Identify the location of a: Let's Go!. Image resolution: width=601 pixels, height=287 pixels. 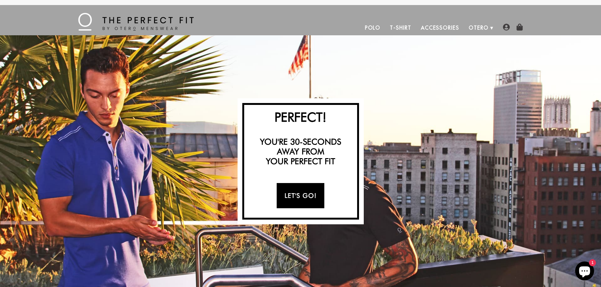
(300, 196).